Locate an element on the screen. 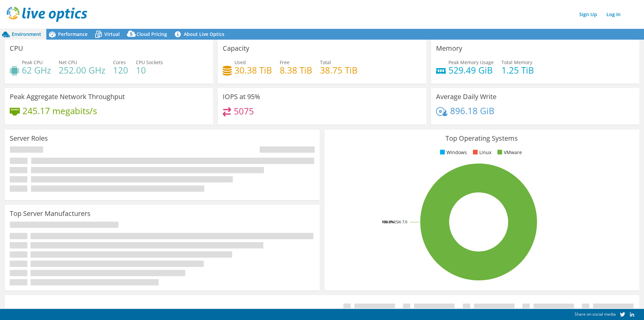  h4: 529.49 GiB is located at coordinates (471, 70).